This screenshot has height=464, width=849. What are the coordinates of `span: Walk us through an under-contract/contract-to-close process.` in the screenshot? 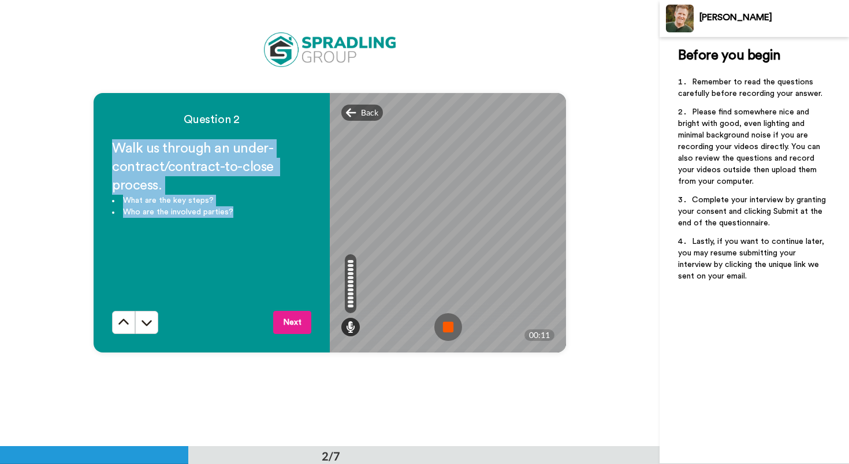 It's located at (194, 167).